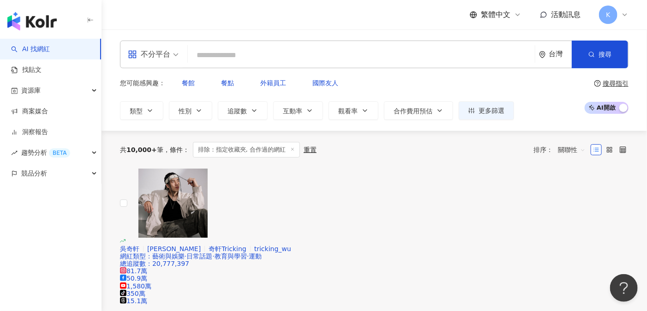 Image resolution: width=647 pixels, height=311 pixels. I want to click on span: 活動訊息, so click(566, 14).